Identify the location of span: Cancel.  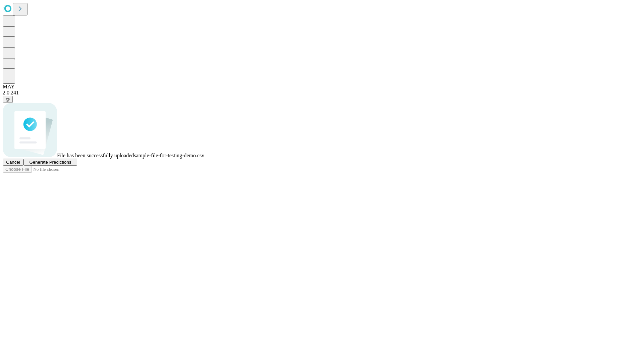
(13, 162).